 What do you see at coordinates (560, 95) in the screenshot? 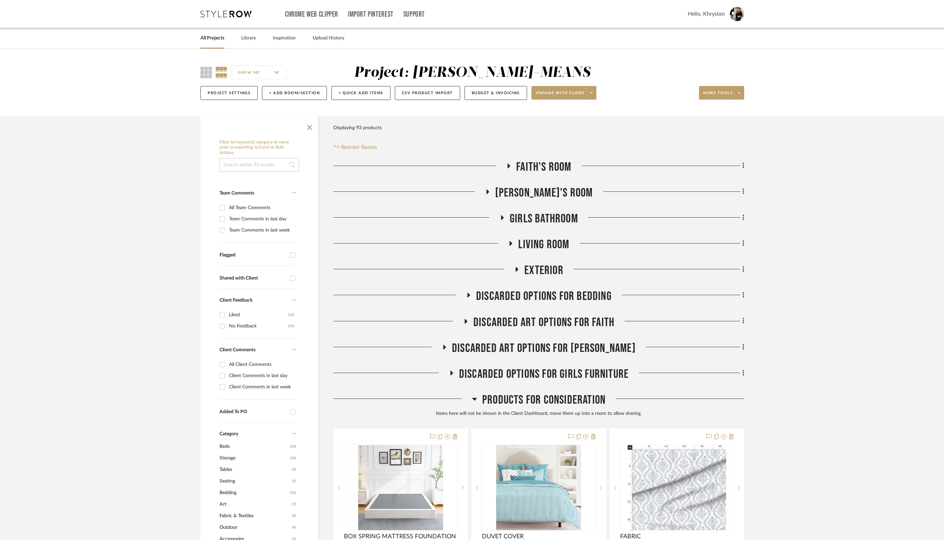
I see `span: Share with client` at bounding box center [560, 95].